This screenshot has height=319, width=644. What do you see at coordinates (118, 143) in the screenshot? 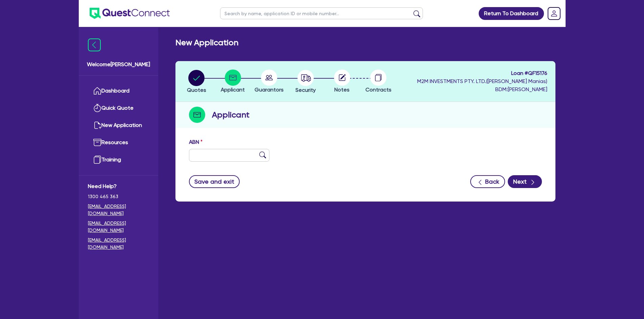
I see `a: Resources` at bounding box center [118, 143].